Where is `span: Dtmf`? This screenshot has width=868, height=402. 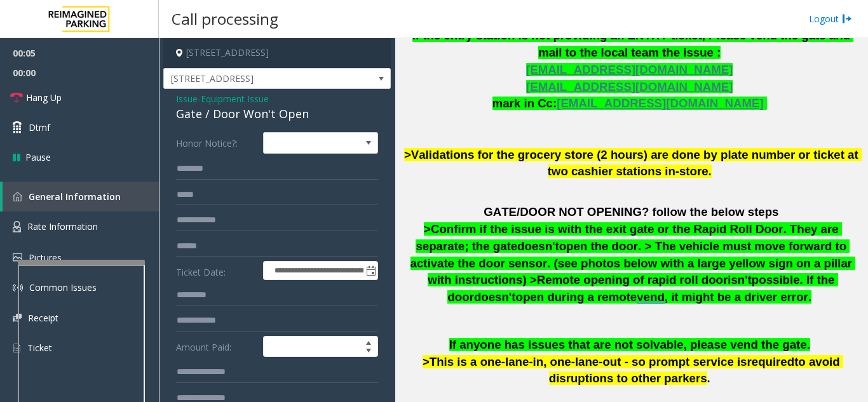
span: Dtmf is located at coordinates (39, 127).